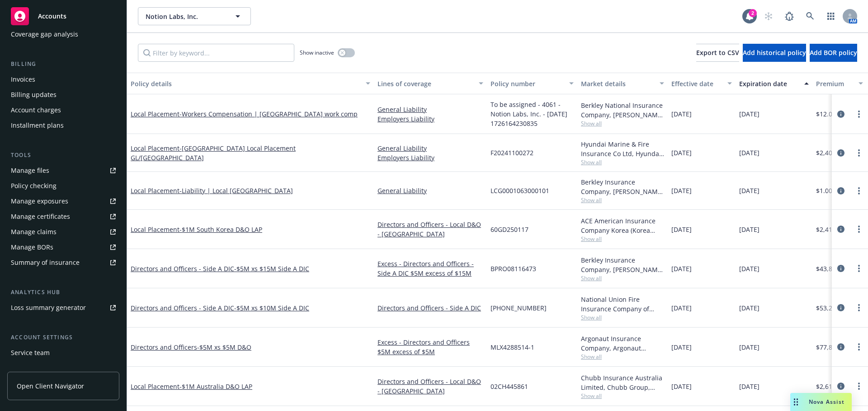 Image resolution: width=868 pixels, height=411 pixels. Describe the element at coordinates (774, 52) in the screenshot. I see `span: Add historical policy` at that location.